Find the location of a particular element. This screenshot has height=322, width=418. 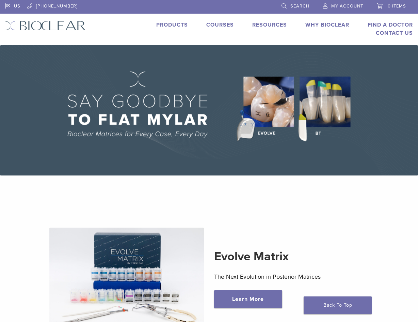

a: Products is located at coordinates (172, 25).